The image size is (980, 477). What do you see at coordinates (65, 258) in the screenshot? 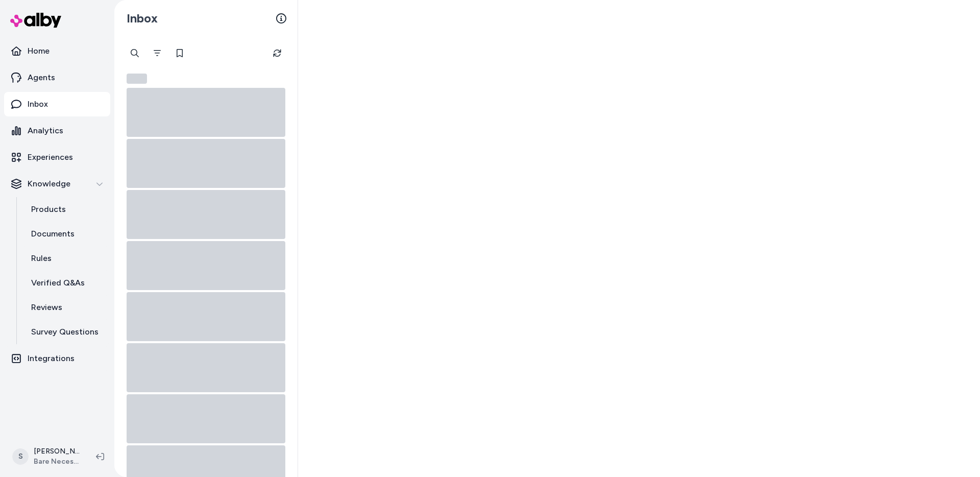
I see `a: Rules` at bounding box center [65, 258].